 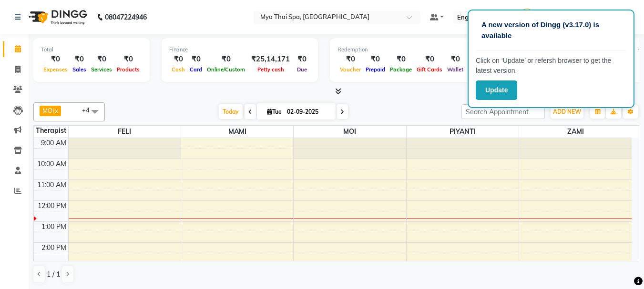 What do you see at coordinates (226, 70) in the screenshot?
I see `span: Online/Custom` at bounding box center [226, 70].